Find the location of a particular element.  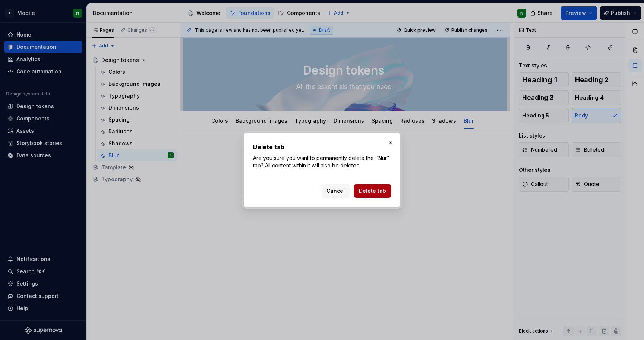

p: Are you sure you want to permanently delete the “Blur” tab? All content within it will also be de... is located at coordinates (322, 162).